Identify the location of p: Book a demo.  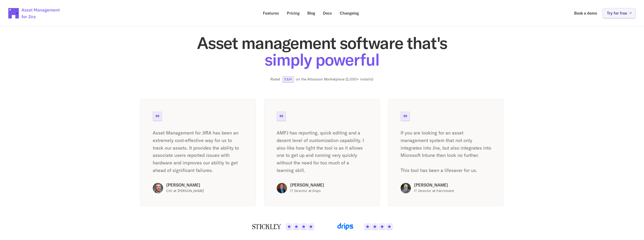
(586, 13).